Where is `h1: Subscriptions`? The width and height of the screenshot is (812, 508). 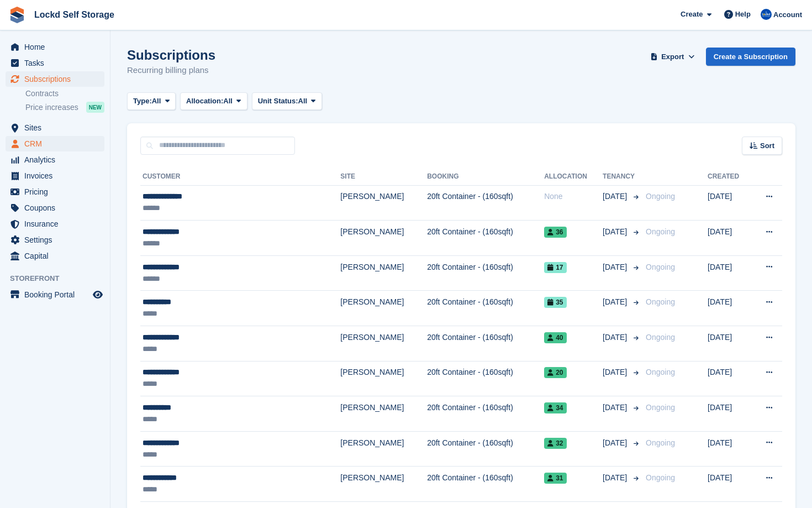
h1: Subscriptions is located at coordinates (171, 55).